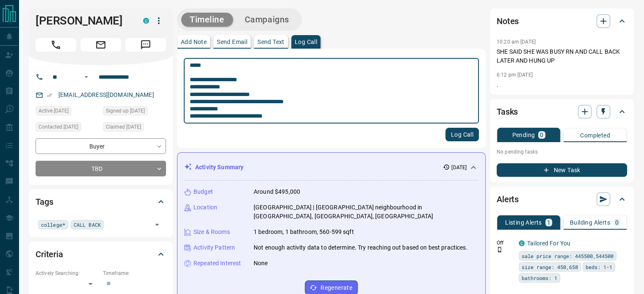 The height and width of the screenshot is (294, 644). Describe the element at coordinates (567, 256) in the screenshot. I see `span: sale price range: 445500,544500` at that location.